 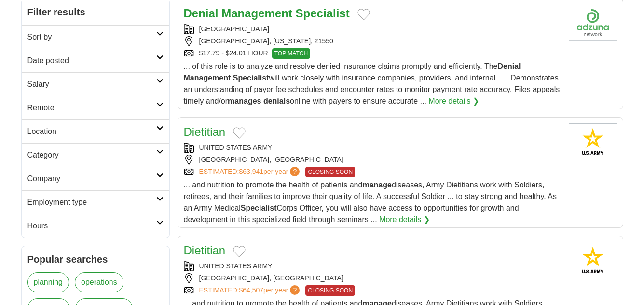 I want to click on strong: denials, so click(x=277, y=101).